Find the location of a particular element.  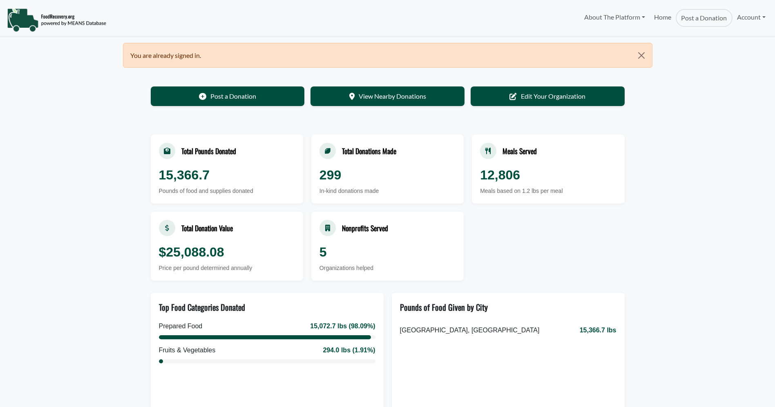

div: 15,072.7 lbs (98.09%) is located at coordinates (342, 327).